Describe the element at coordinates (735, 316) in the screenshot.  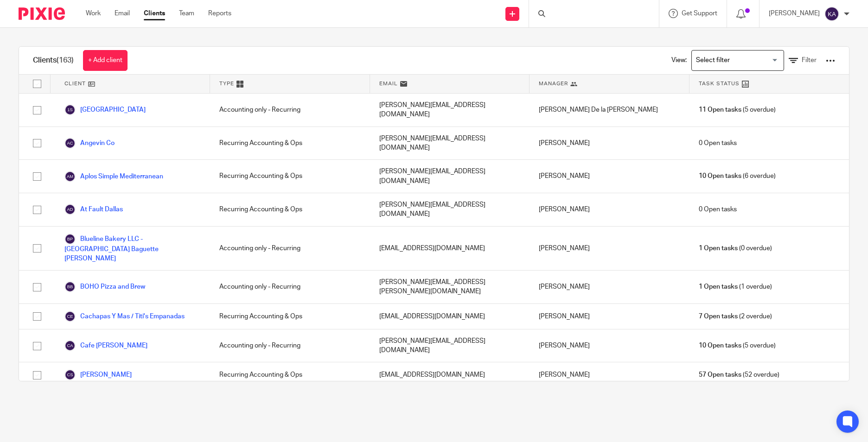
I see `span: (2 overdue)` at that location.